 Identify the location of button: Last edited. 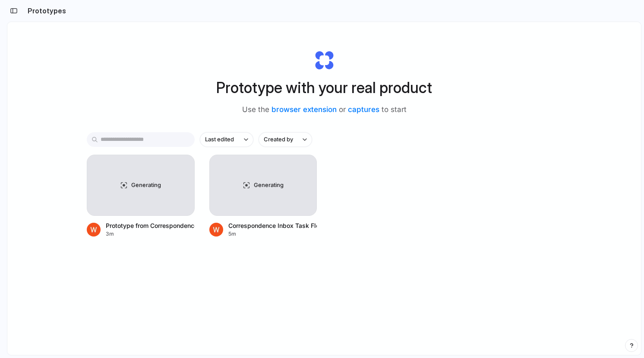
(227, 140).